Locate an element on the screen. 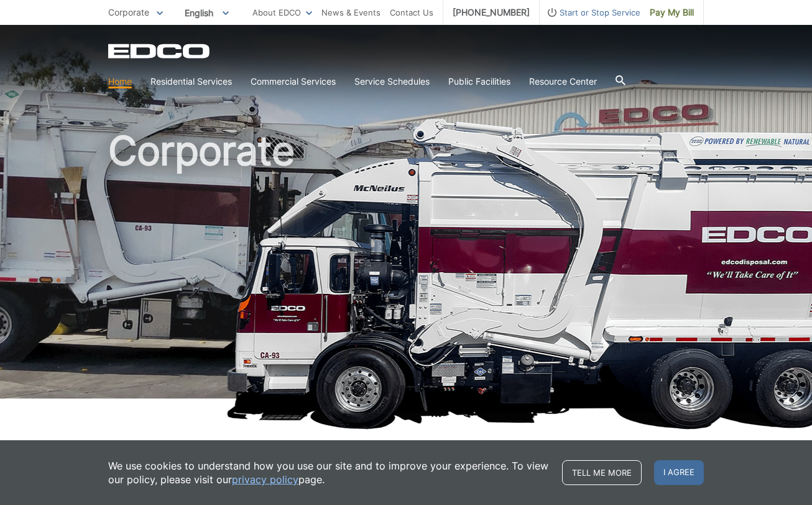 Image resolution: width=812 pixels, height=505 pixels. a: Commercial Services is located at coordinates (292, 81).